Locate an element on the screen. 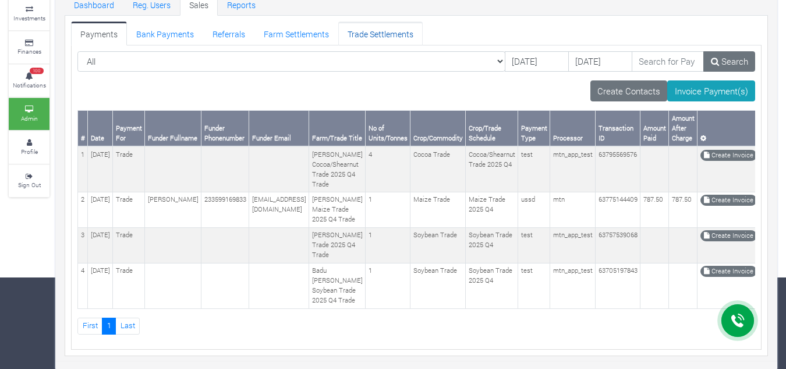 The image size is (786, 369). small: Profile is located at coordinates (29, 151).